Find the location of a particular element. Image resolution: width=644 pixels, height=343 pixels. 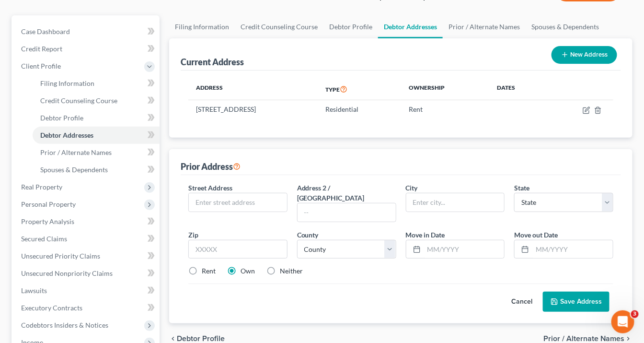

i: chevron_right is located at coordinates (629, 339).